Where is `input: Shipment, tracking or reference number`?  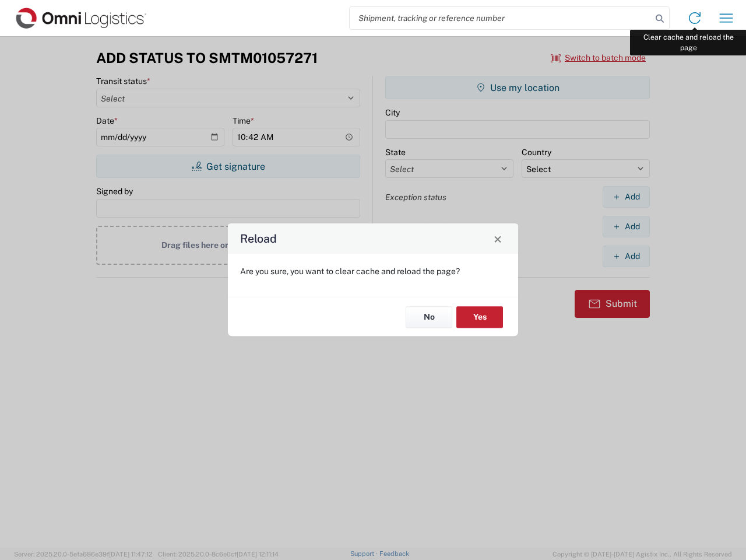 input: Shipment, tracking or reference number is located at coordinates (501, 18).